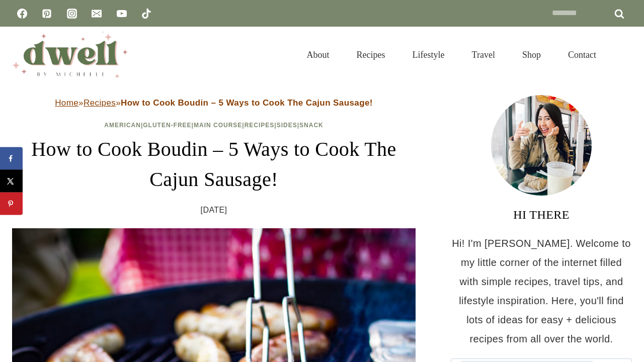 The image size is (644, 362). What do you see at coordinates (484, 55) in the screenshot?
I see `a: Travel` at bounding box center [484, 55].